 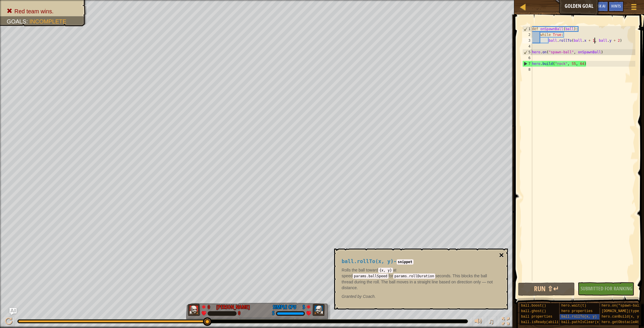 I want to click on button: Run ⇧↵, so click(x=547, y=289).